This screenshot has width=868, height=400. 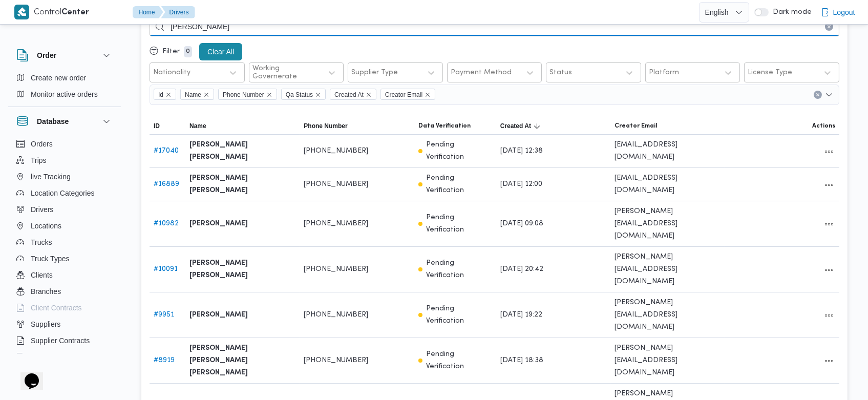 I want to click on button: ID, so click(x=167, y=126).